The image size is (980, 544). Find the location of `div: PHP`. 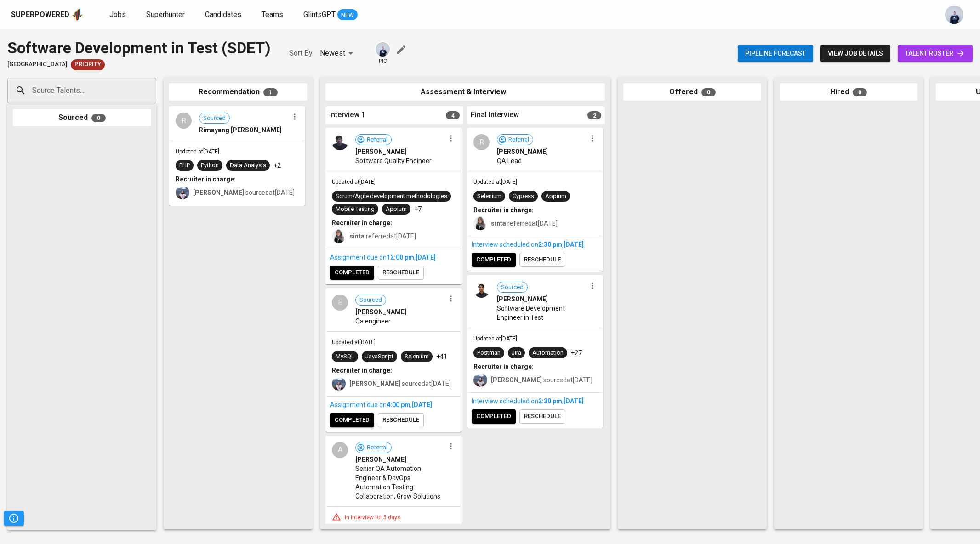

div: PHP is located at coordinates (185, 165).